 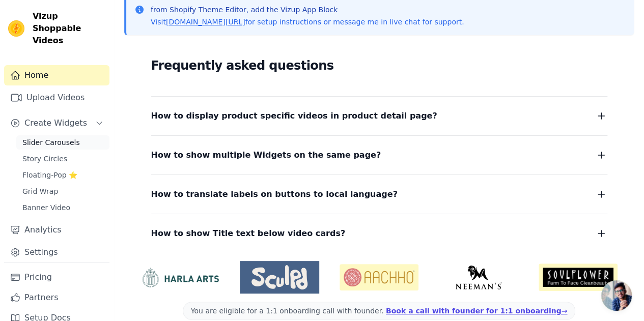 What do you see at coordinates (56, 76) in the screenshot?
I see `a: Home` at bounding box center [56, 76].